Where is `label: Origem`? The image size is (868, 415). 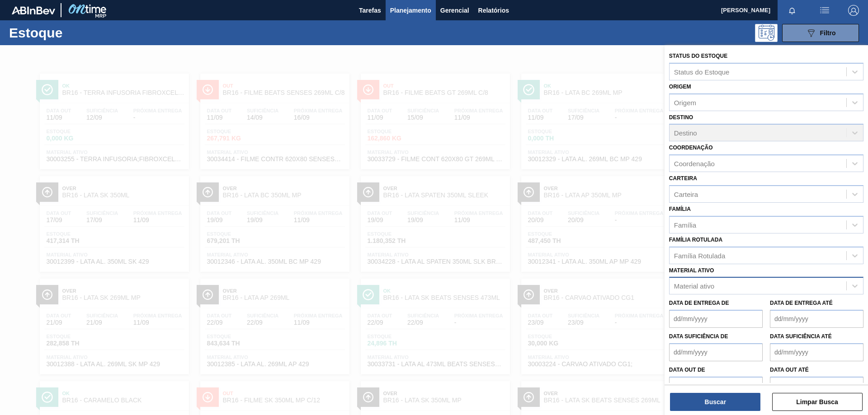 label: Origem is located at coordinates (680, 87).